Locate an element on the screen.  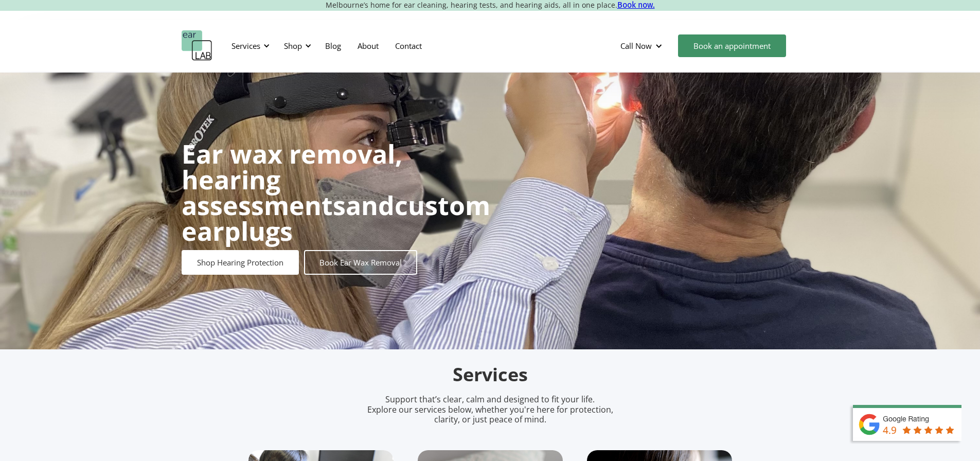
h1: and is located at coordinates (336, 193).